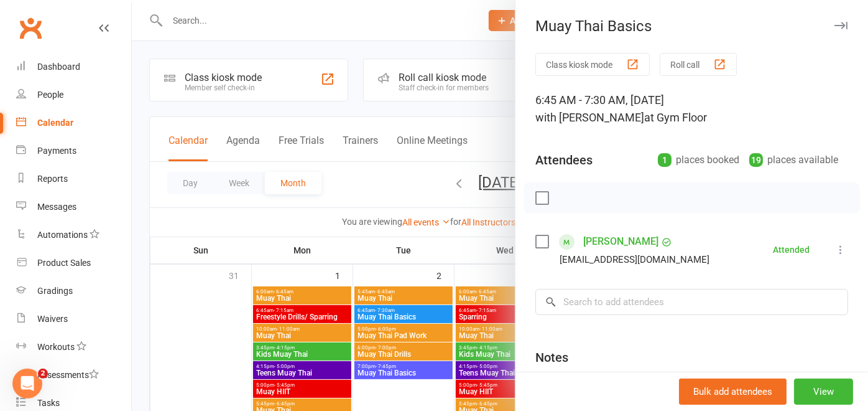 This screenshot has width=868, height=411. What do you see at coordinates (73, 262) in the screenshot?
I see `a: Product Sales` at bounding box center [73, 262].